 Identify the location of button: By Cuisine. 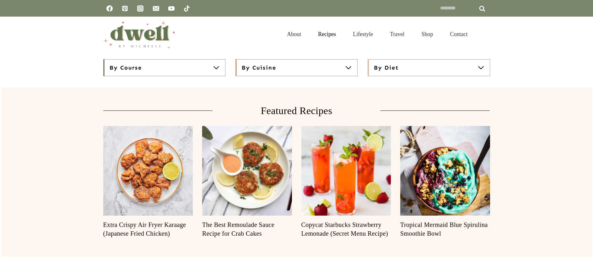
(296, 68).